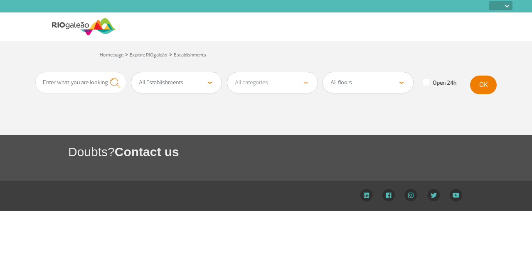  What do you see at coordinates (434, 195) in the screenshot?
I see `img: Twitter` at bounding box center [434, 195].